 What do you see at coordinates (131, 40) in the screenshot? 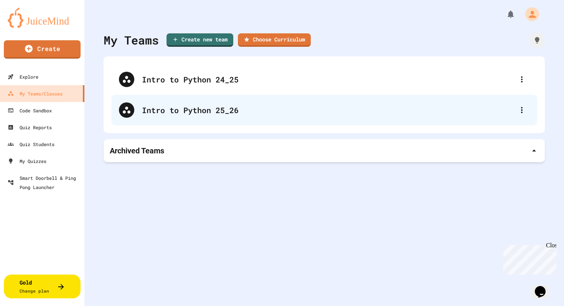
I see `div: My Teams` at bounding box center [131, 40].